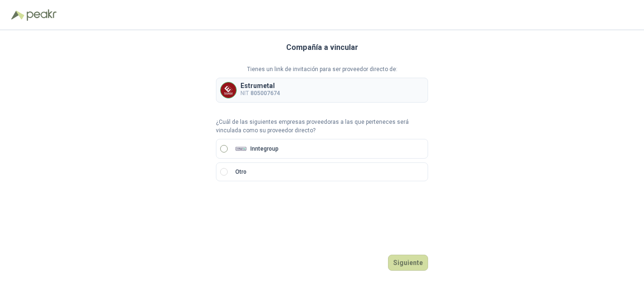 The image size is (644, 282). What do you see at coordinates (260, 93) in the screenshot?
I see `p: NIT` at bounding box center [260, 93].